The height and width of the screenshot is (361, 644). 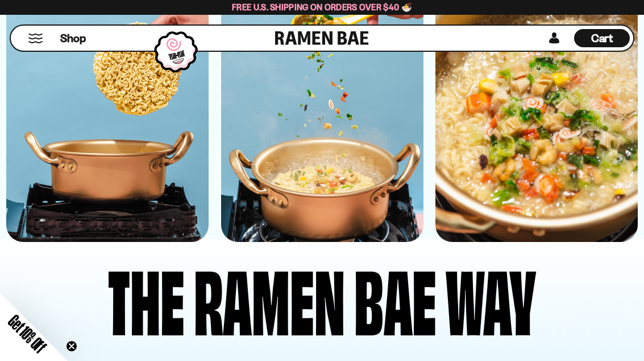 What do you see at coordinates (146, 297) in the screenshot?
I see `div: THE` at bounding box center [146, 297].